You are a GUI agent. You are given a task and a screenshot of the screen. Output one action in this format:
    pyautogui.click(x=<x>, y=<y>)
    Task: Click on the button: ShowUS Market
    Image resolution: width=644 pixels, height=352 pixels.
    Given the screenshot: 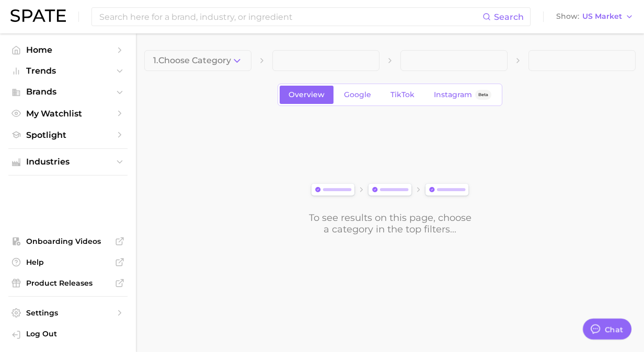 What is the action you would take?
    pyautogui.click(x=594, y=17)
    